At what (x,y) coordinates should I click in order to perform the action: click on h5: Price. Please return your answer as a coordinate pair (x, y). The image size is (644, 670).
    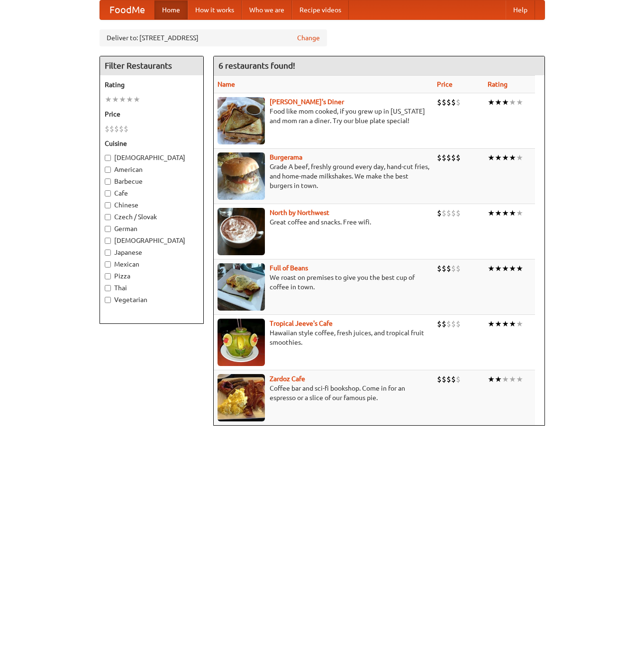
    Looking at the image, I should click on (152, 114).